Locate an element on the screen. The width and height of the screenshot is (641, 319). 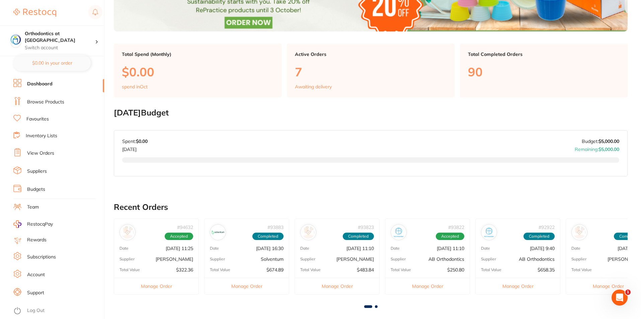
p: Switch account is located at coordinates (60, 48).